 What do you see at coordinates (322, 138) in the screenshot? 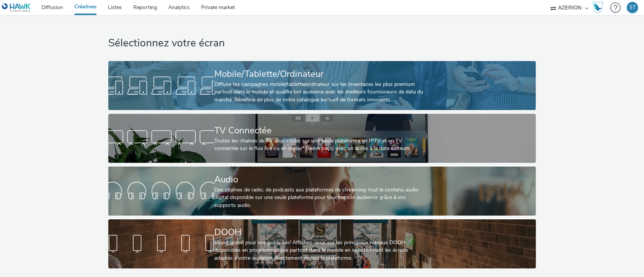
I see `a: TV ConnectéeToutes les chaines de TV disponibles sur une seule plateforme en IPTV et en TV connec...` at bounding box center [322, 138].